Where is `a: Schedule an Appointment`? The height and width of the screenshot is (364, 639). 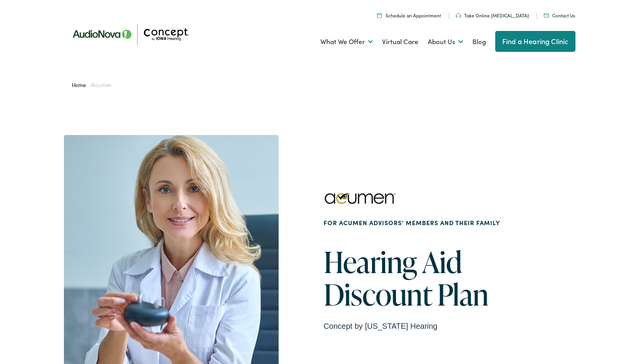 a: Schedule an Appointment is located at coordinates (409, 15).